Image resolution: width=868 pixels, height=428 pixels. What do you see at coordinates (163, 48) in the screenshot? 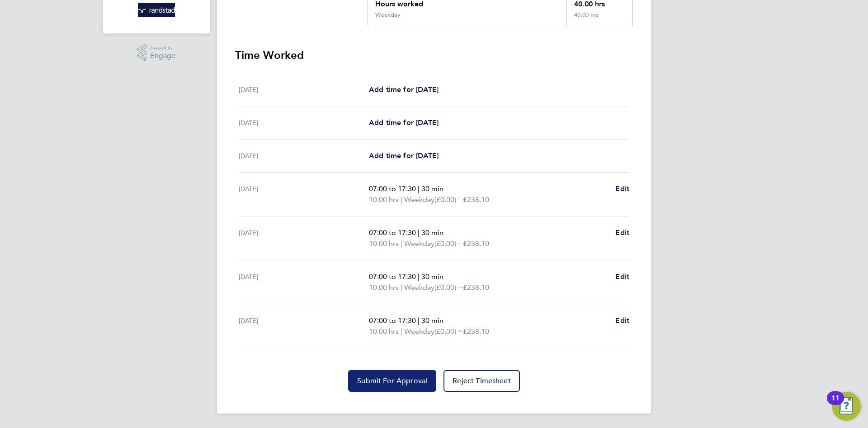
I see `span: Powered by` at bounding box center [163, 48].